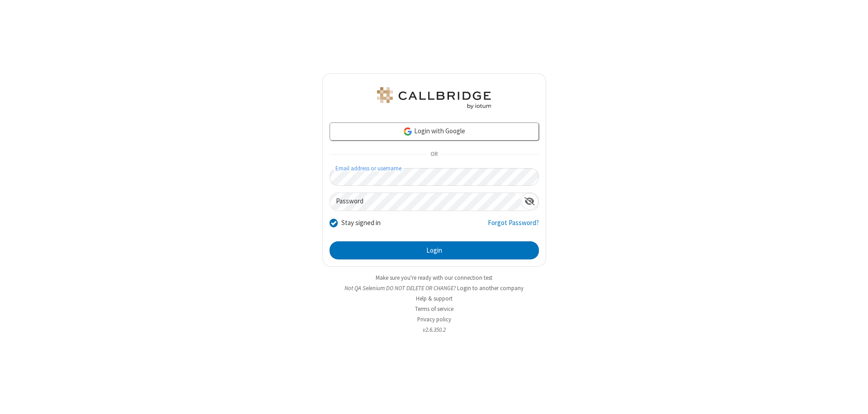 This screenshot has height=414, width=868. I want to click on button: Login to another company, so click(490, 288).